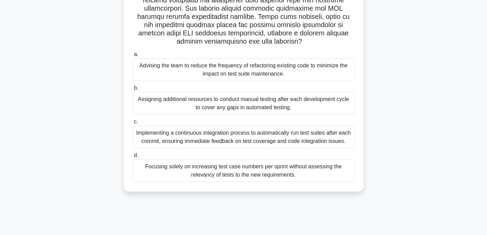 Image resolution: width=487 pixels, height=235 pixels. Describe the element at coordinates (244, 137) in the screenshot. I see `div: Implementing a continuous integration process to automatically run test suites after each commit,...` at that location.